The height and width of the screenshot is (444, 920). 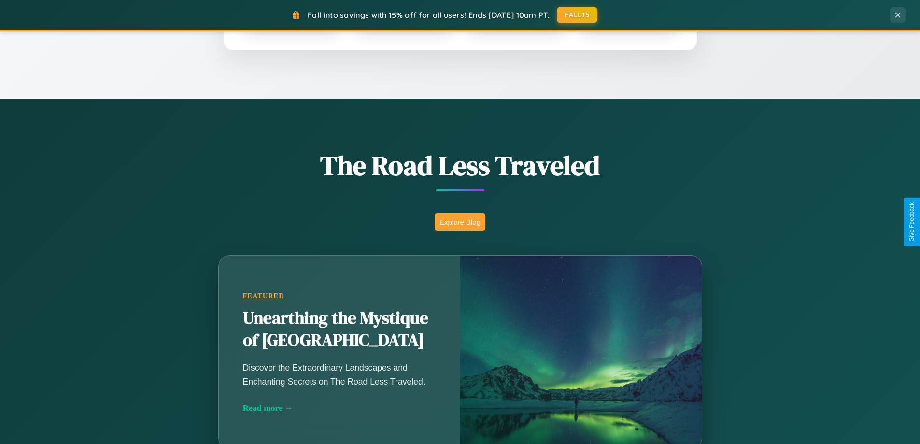 What do you see at coordinates (340, 374) in the screenshot?
I see `p: Discover the Extraordinary Landscapes and Enchanting Secrets on The Road Less Traveled.` at bounding box center [340, 374].